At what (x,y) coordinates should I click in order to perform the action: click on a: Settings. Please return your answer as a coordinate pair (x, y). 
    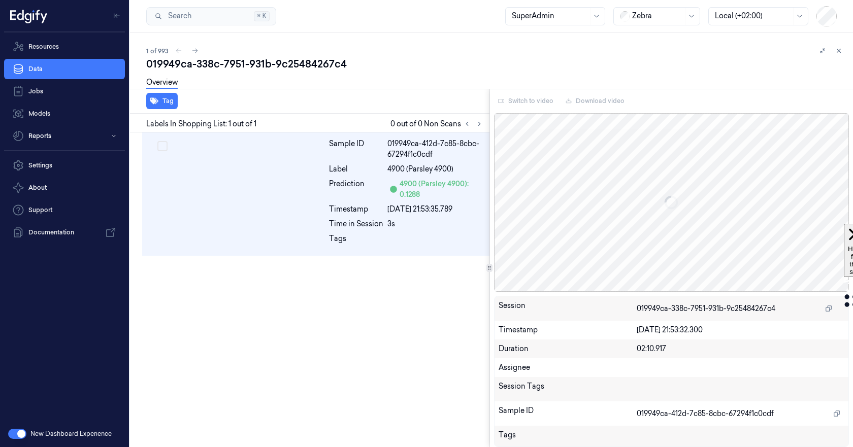
    Looking at the image, I should click on (64, 165).